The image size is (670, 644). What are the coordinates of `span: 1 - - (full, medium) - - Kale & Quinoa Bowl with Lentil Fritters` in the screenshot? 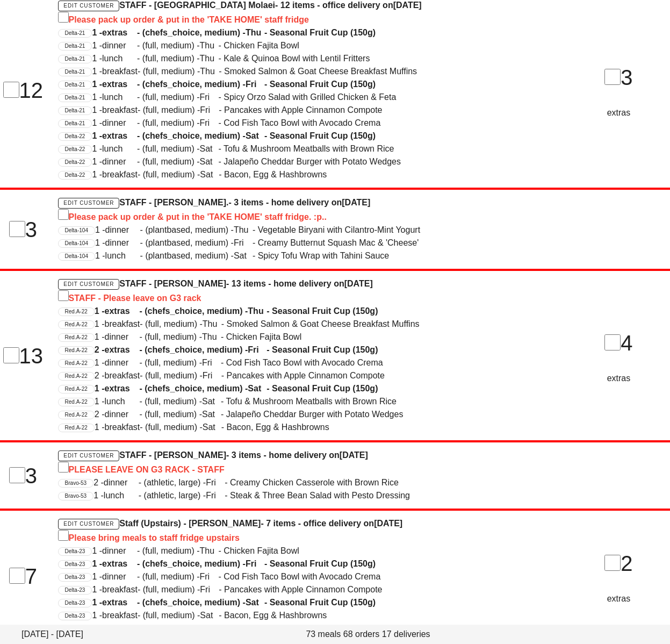 It's located at (230, 58).